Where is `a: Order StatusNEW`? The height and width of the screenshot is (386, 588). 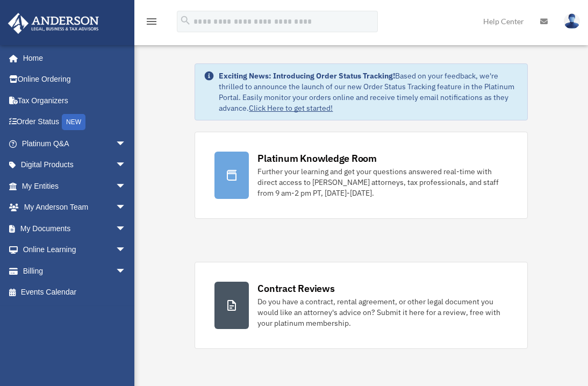
a: Order StatusNEW is located at coordinates (74, 122).